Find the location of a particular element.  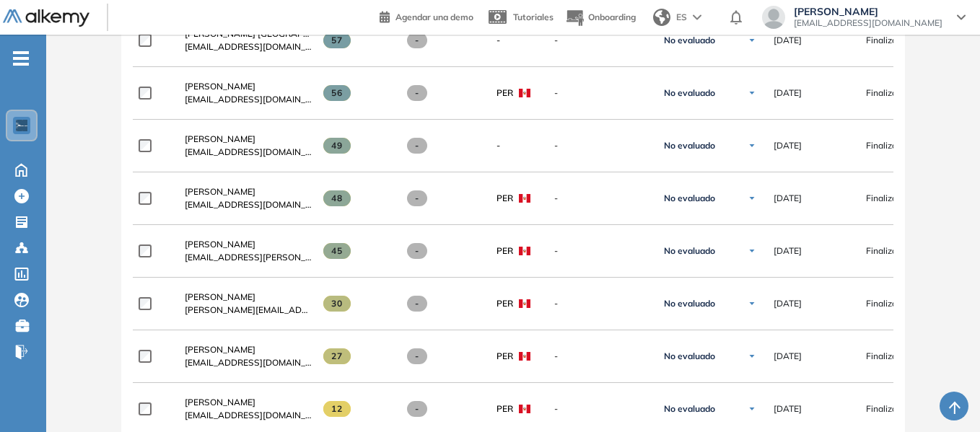

span: 48 is located at coordinates (337, 199).